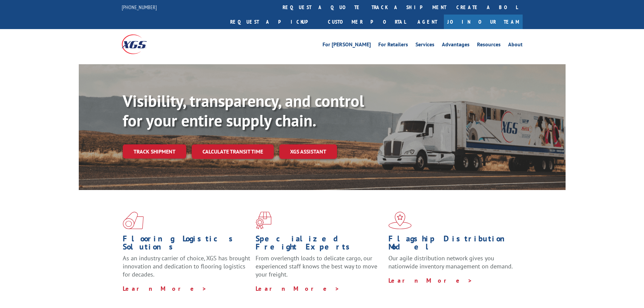 Image resolution: width=644 pixels, height=308 pixels. Describe the element at coordinates (483, 22) in the screenshot. I see `a: Join Our Team` at that location.